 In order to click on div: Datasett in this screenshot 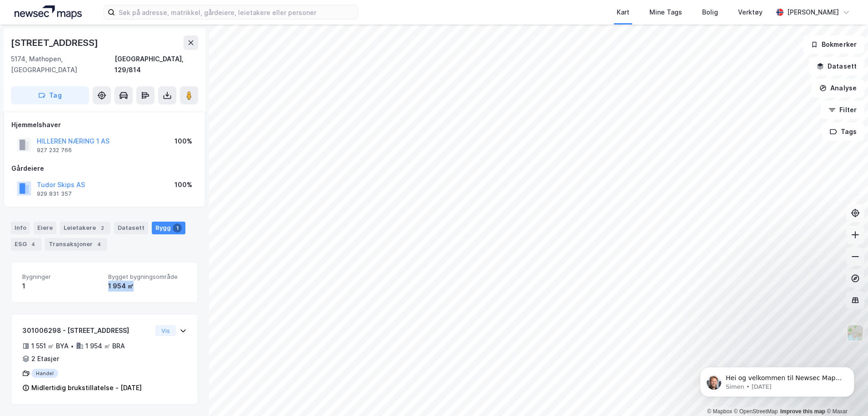, I will do `click(131, 228)`.